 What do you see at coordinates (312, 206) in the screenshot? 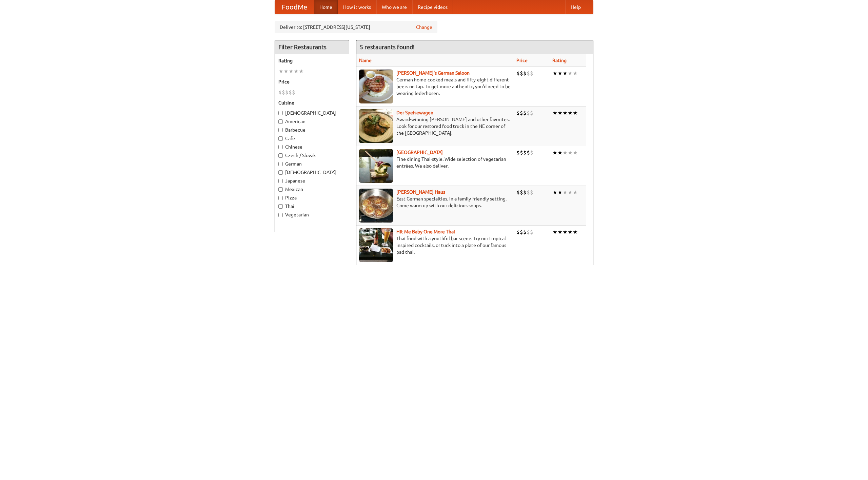
I see `label: Thai` at bounding box center [312, 206].